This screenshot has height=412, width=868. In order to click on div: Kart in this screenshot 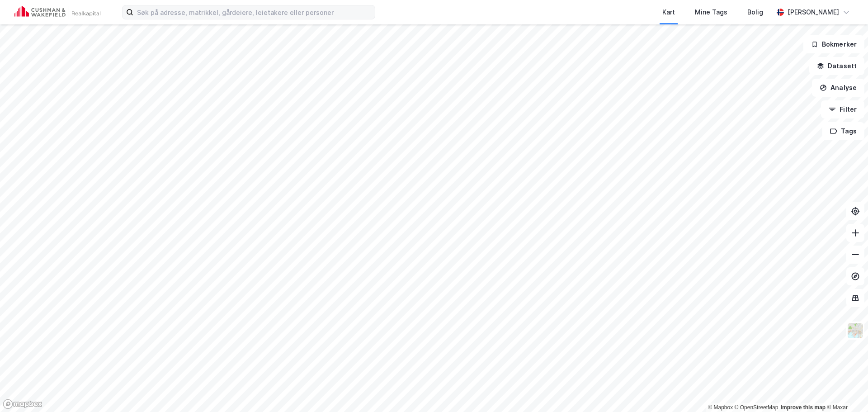, I will do `click(668, 12)`.